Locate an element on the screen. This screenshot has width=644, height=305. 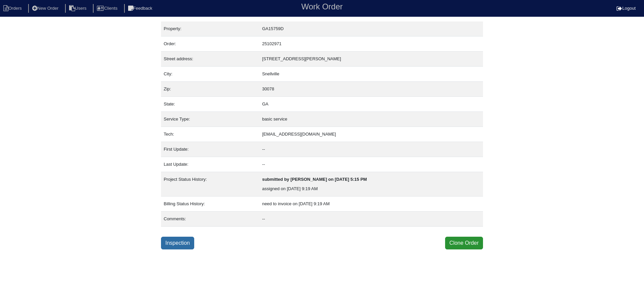
td: Zip: is located at coordinates (210, 89).